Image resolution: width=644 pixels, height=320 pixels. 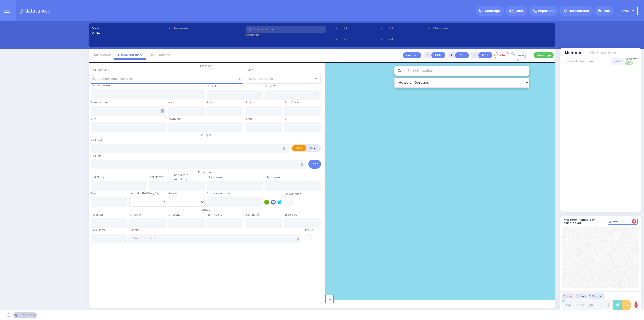 What do you see at coordinates (492, 11) in the screenshot?
I see `span: Message` at bounding box center [492, 11].